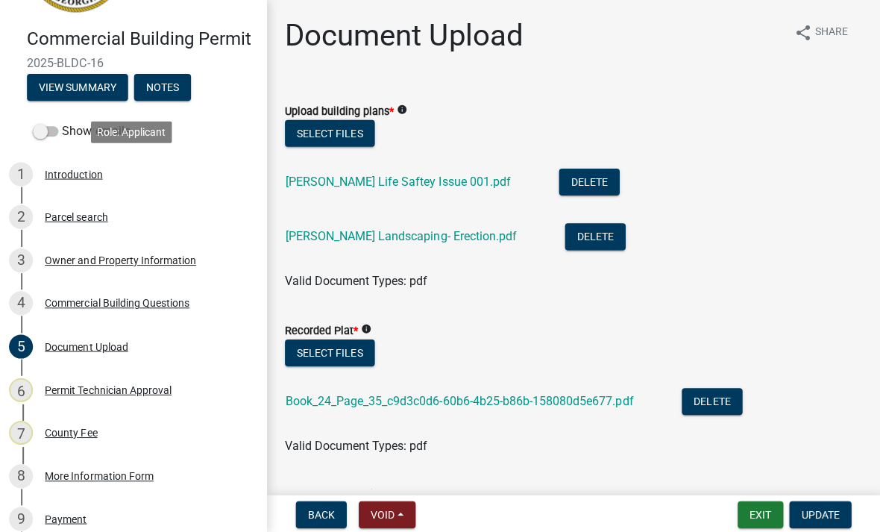 This screenshot has width=880, height=532. I want to click on div: Payment, so click(69, 517).